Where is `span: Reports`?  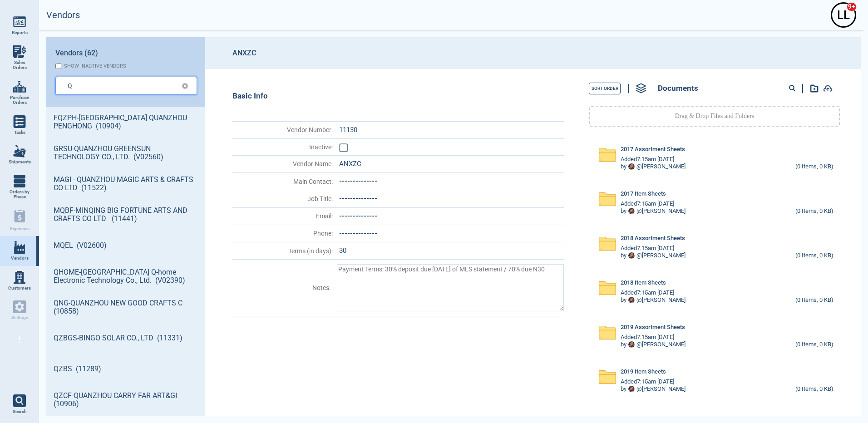 span: Reports is located at coordinates (20, 33).